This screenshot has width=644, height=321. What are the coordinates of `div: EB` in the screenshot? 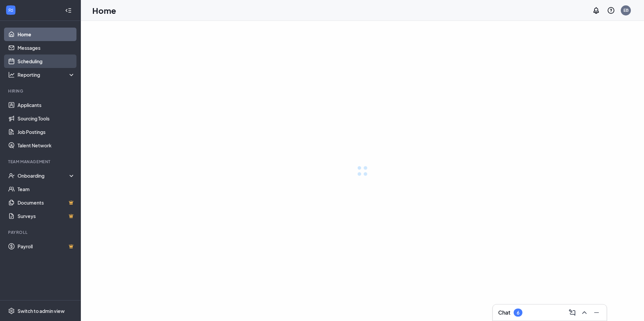 It's located at (626, 10).